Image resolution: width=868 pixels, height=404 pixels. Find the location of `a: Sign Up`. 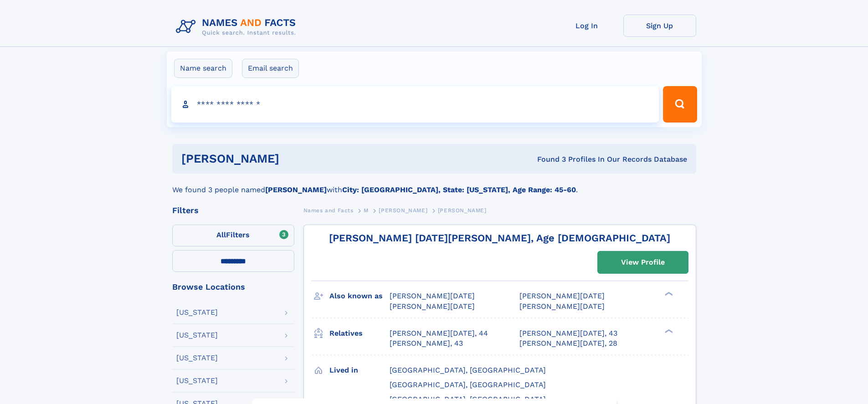

a: Sign Up is located at coordinates (659, 26).